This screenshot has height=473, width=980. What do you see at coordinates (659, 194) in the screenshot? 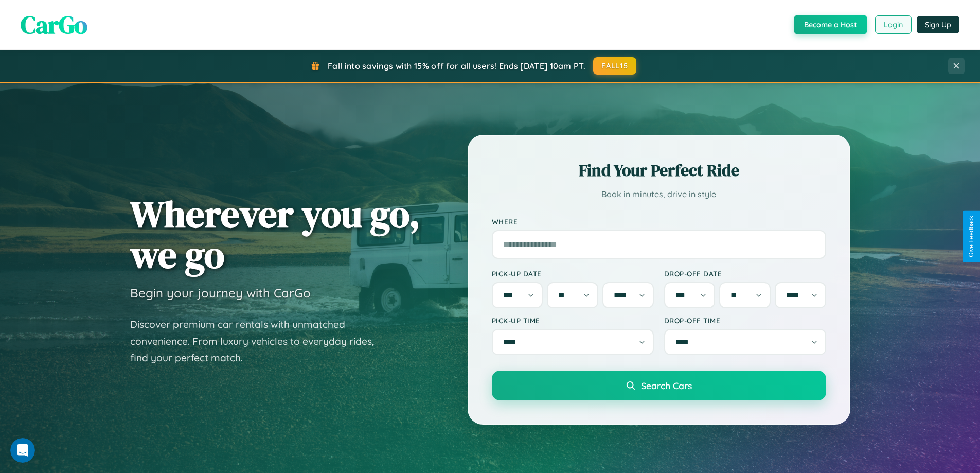
I see `p: Book in minutes, drive in style` at bounding box center [659, 194].